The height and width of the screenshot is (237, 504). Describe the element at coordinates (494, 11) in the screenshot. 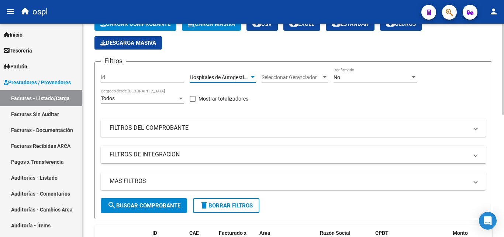

I see `mat-icon: person` at that location.